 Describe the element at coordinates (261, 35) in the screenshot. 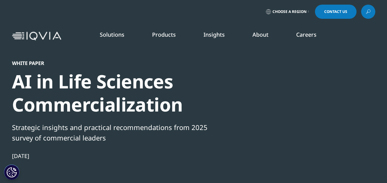

I see `a: About` at that location.